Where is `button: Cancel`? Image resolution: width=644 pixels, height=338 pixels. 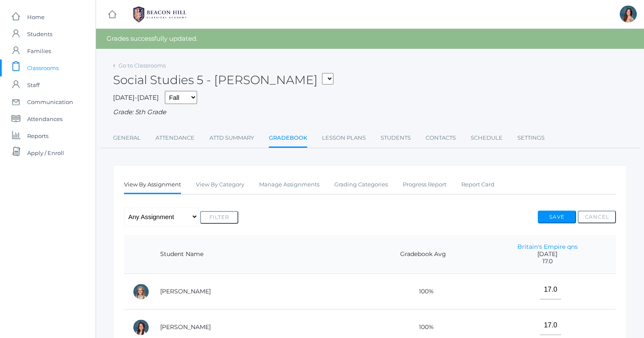 button: Cancel is located at coordinates (597, 217).